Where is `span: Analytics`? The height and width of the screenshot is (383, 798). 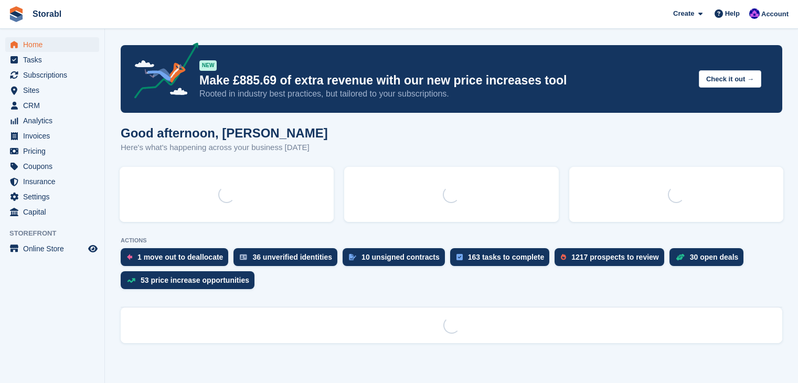 span: Analytics is located at coordinates (55, 121).